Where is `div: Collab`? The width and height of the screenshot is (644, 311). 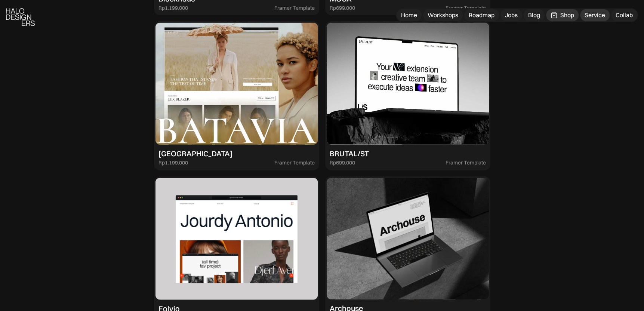
div: Collab is located at coordinates (624, 15).